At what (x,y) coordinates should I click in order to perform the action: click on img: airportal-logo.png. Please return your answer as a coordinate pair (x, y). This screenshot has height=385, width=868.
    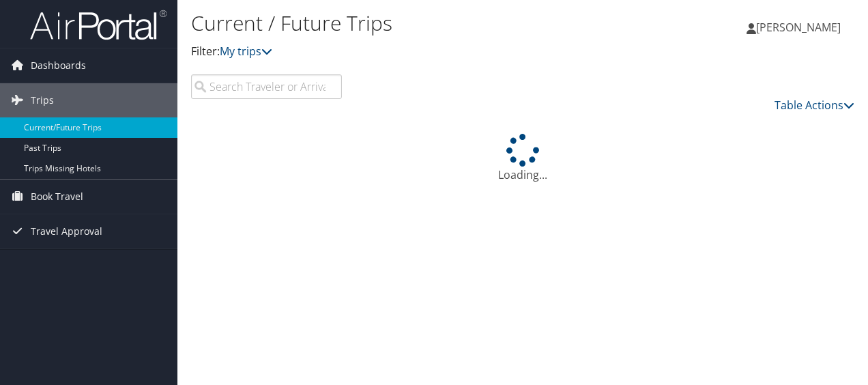
    Looking at the image, I should click on (98, 24).